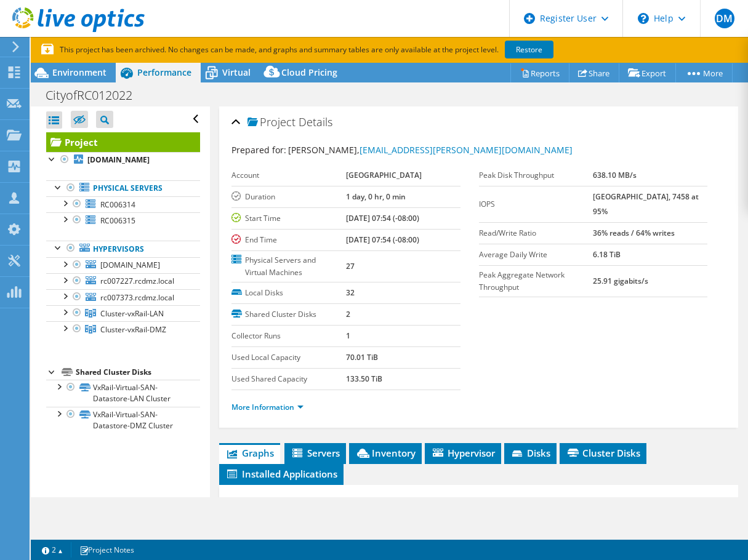  What do you see at coordinates (594, 73) in the screenshot?
I see `a: Share` at bounding box center [594, 73].